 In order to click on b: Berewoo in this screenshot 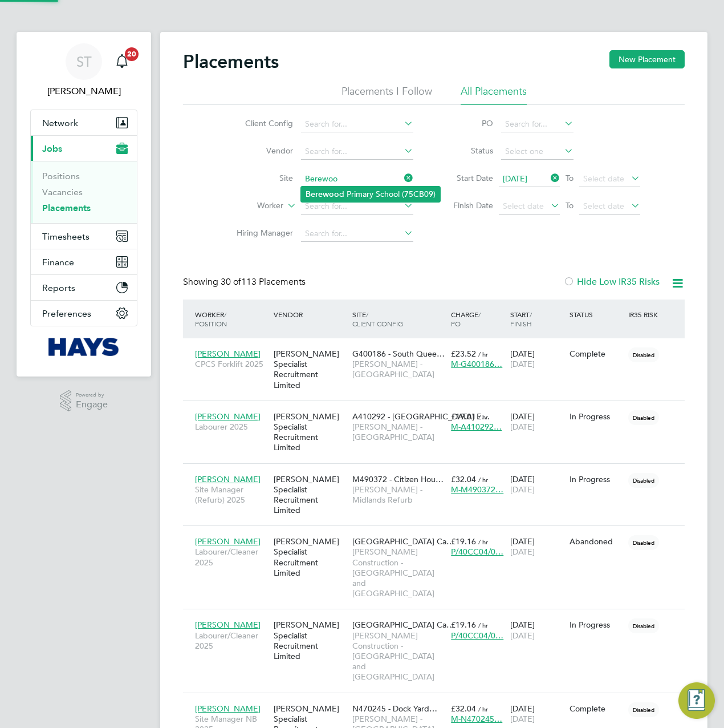, I will do `click(322, 194)`.